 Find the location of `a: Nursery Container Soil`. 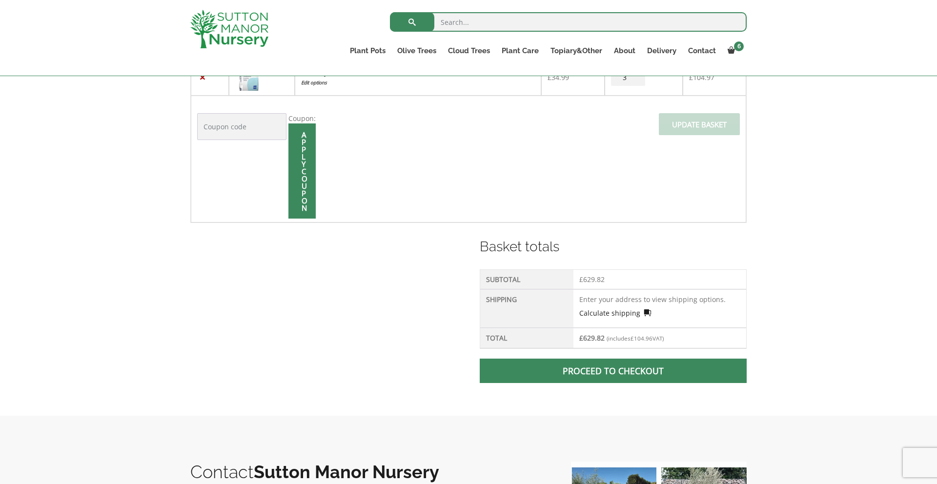

a: Nursery Container Soil is located at coordinates (338, 72).